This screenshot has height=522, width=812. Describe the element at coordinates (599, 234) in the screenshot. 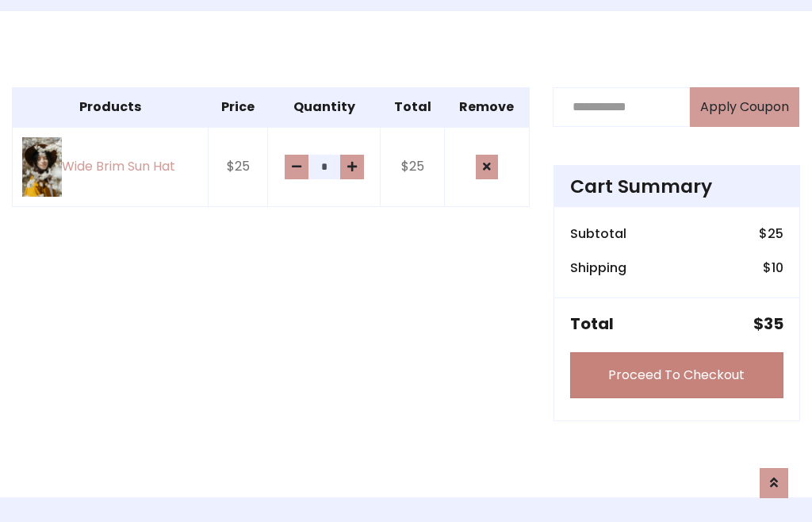

I see `h6: Subtotal` at that location.